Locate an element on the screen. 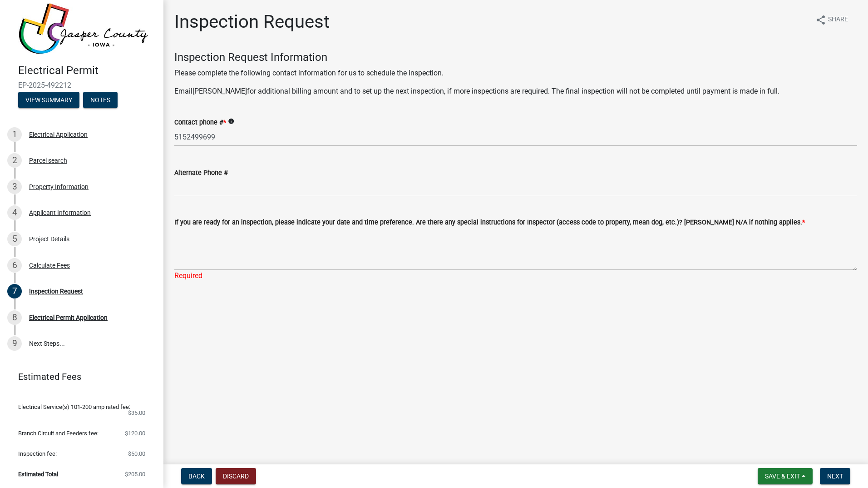 The height and width of the screenshot is (488, 868). span: $120.00 is located at coordinates (135, 433).